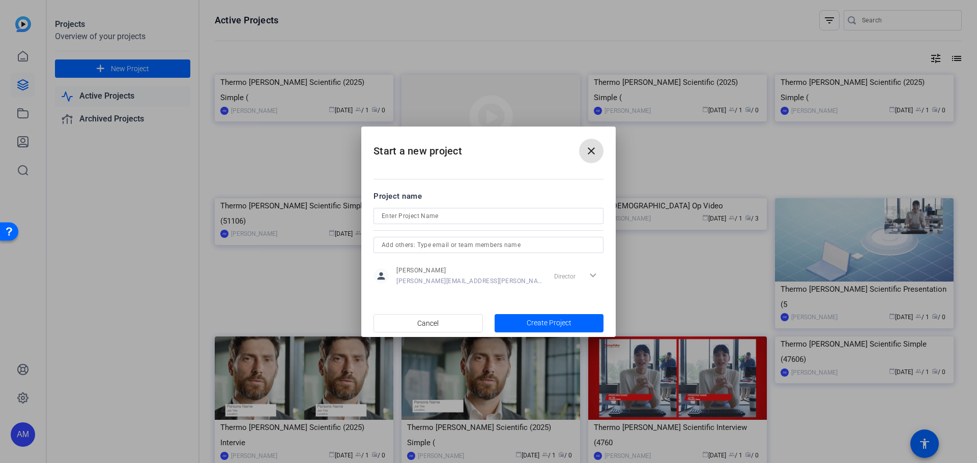  I want to click on div: Project name, so click(488, 196).